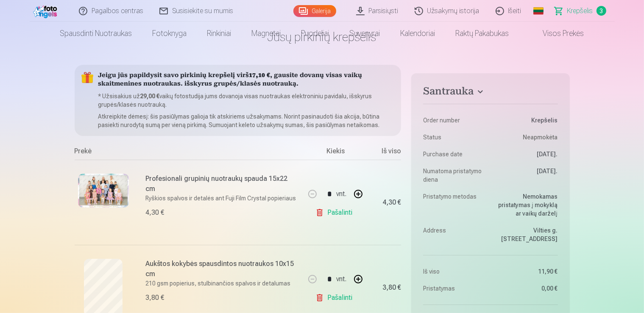  I want to click on dd: 11,90 €, so click(526, 271).